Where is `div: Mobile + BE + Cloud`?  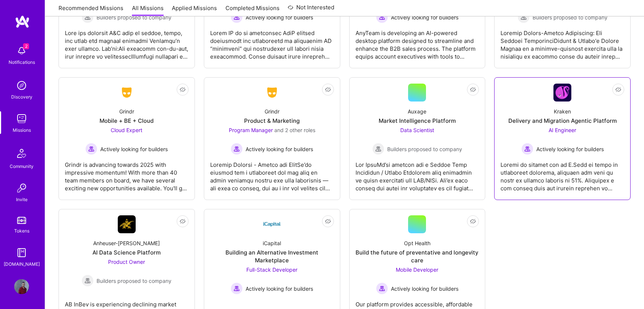 div: Mobile + BE + Cloud is located at coordinates (126, 120).